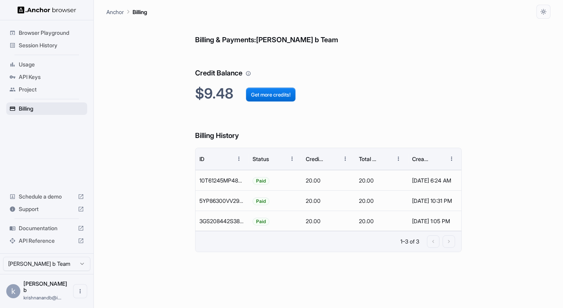  What do you see at coordinates (329, 93) in the screenshot?
I see `h2: $9.48` at bounding box center [329, 93].